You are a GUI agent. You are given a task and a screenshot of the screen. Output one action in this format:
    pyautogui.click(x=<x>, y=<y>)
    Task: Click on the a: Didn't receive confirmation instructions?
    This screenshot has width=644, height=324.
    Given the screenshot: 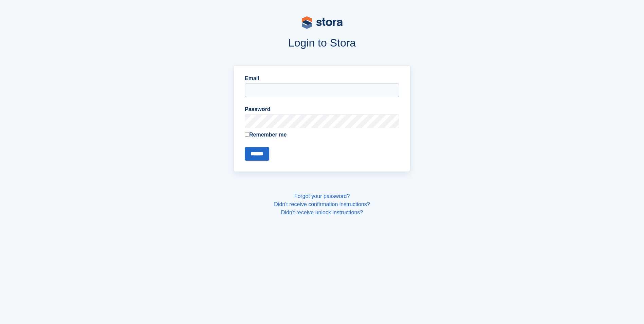 What is the action you would take?
    pyautogui.click(x=322, y=204)
    